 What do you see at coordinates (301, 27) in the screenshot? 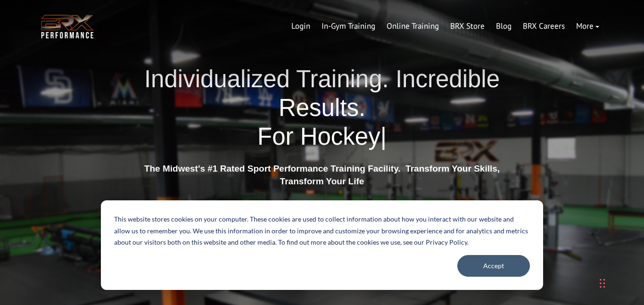
I see `a: Login` at bounding box center [301, 27].